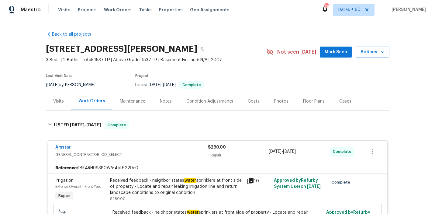 This screenshot has width=435, height=214. What do you see at coordinates (210, 101) in the screenshot?
I see `div: Condition Adjustments` at bounding box center [210, 101].